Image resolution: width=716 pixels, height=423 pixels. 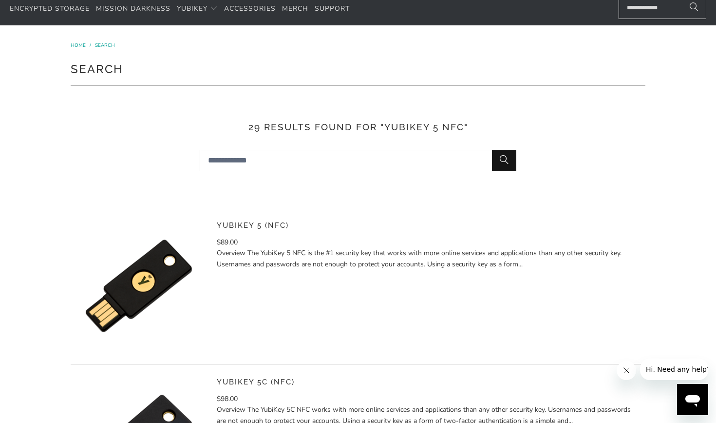 What do you see at coordinates (79, 45) in the screenshot?
I see `a: Home` at bounding box center [79, 45].